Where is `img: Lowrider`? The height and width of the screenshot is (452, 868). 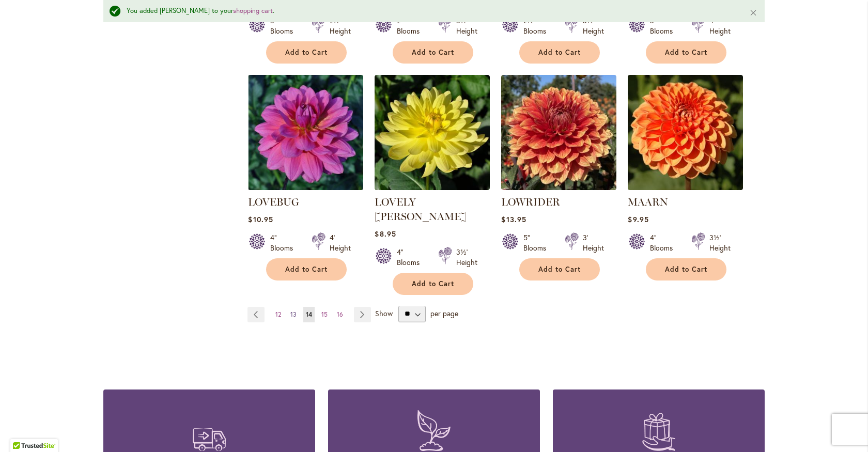
img: Lowrider is located at coordinates (559, 132).